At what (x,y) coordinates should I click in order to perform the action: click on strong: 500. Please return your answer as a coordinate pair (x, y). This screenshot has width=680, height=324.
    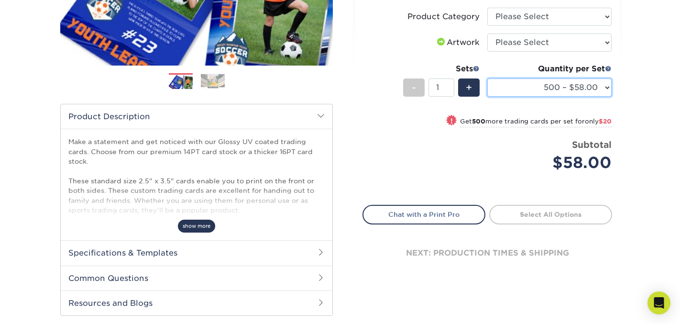
    Looking at the image, I should click on (478, 121).